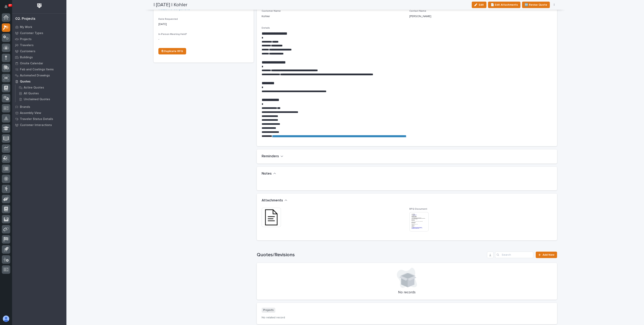  I want to click on span: Customer Name, so click(271, 11).